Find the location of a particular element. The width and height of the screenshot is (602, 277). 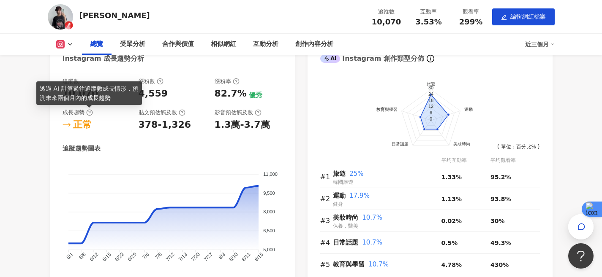

tspan: 6/8 is located at coordinates (82, 256).